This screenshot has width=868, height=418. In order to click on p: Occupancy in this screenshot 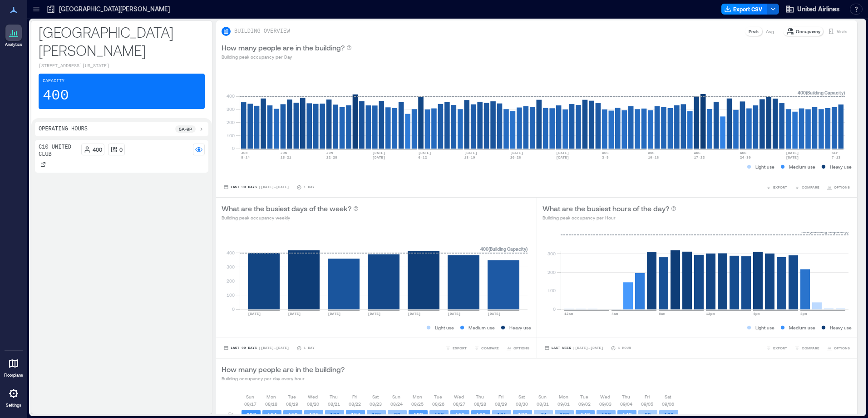, I will do `click(808, 31)`.